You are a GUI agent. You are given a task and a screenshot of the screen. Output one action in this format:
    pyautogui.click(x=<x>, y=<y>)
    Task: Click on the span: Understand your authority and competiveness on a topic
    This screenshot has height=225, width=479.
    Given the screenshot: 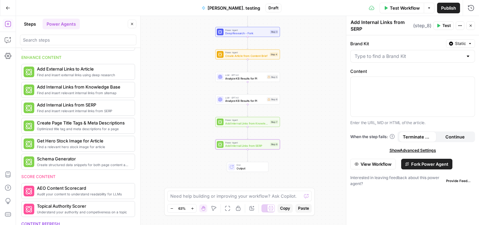 What is the action you would take?
    pyautogui.click(x=83, y=212)
    